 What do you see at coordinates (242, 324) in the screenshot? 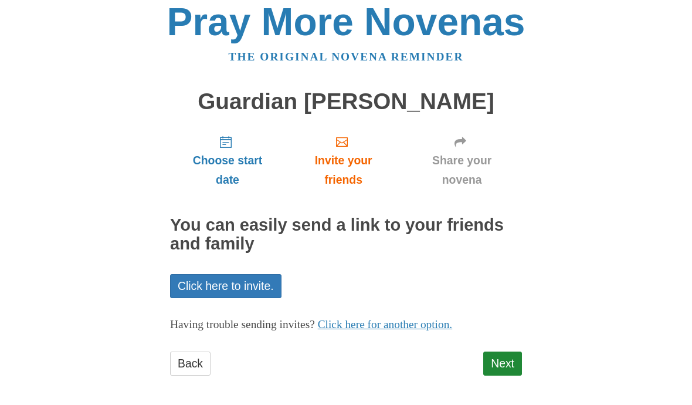
I see `span: Having trouble sending invites?` at bounding box center [242, 324].